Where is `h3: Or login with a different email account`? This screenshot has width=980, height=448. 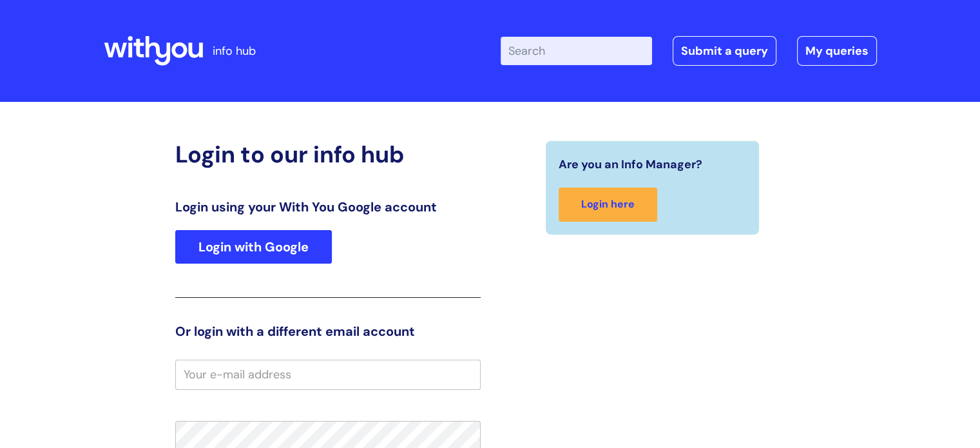 h3: Or login with a different email account is located at coordinates (328, 332).